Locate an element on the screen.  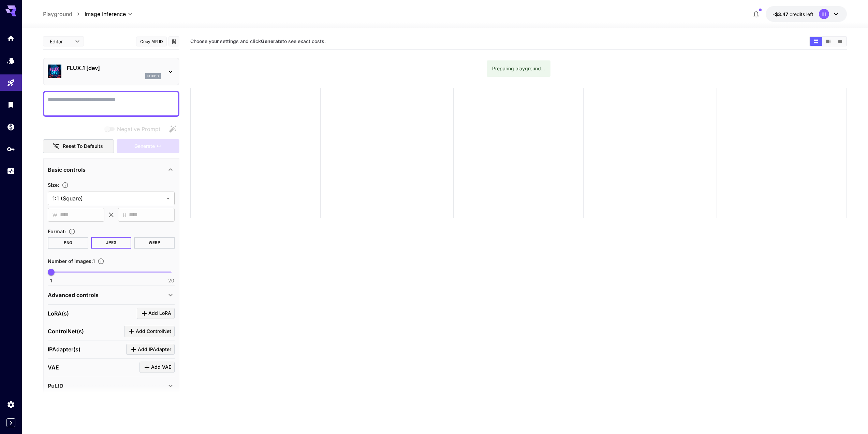
nav: breadcrumb is located at coordinates (64, 14).